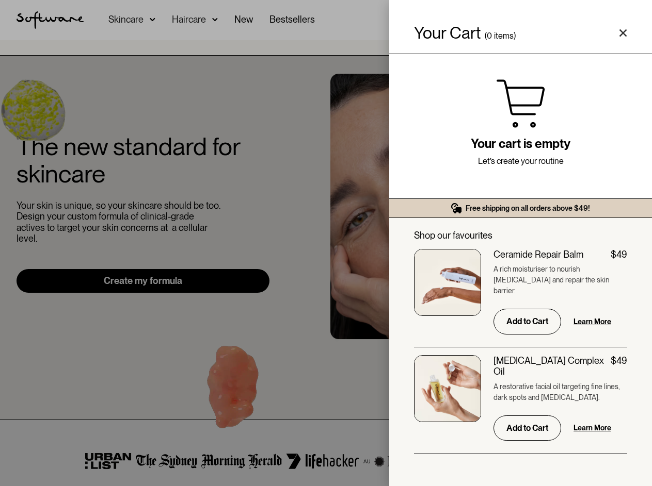 The image size is (652, 486). Describe the element at coordinates (447, 389) in the screenshot. I see `img: Retinol Complex Oil` at that location.